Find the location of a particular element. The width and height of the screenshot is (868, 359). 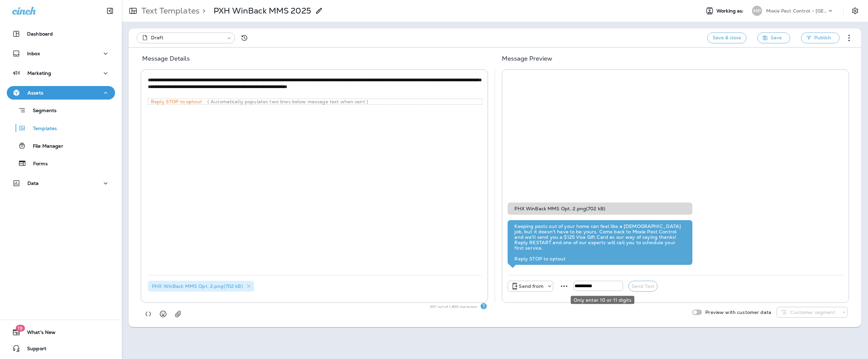

p: Assets is located at coordinates (35, 93).